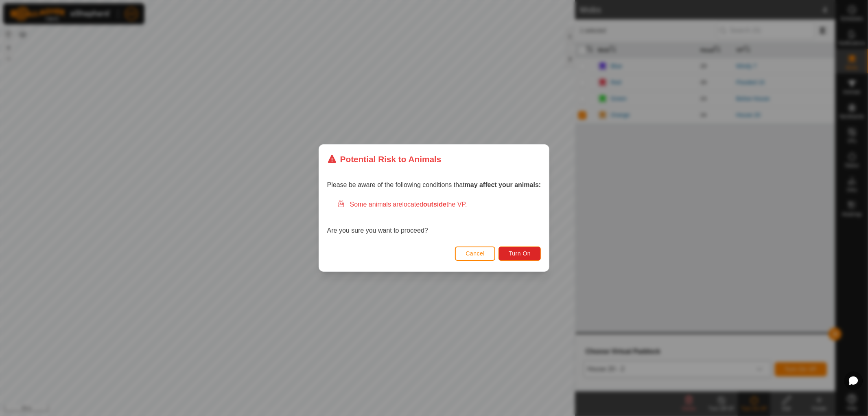 This screenshot has width=868, height=416. Describe the element at coordinates (384, 159) in the screenshot. I see `div: Potential Risk to Animals` at that location.